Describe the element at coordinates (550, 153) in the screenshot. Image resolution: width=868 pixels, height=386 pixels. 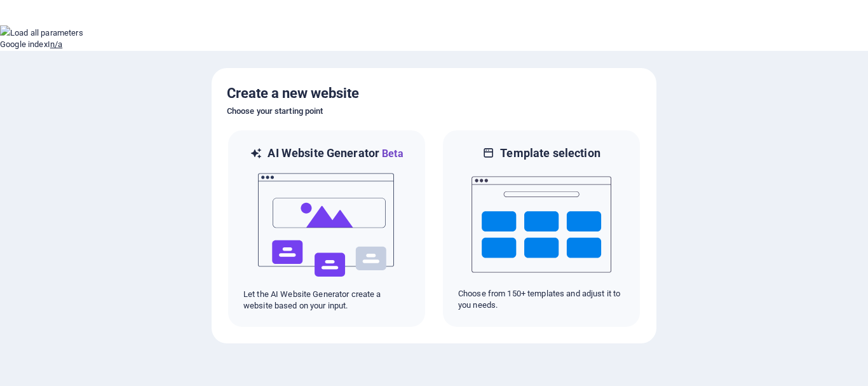
I see `h6: Template selection` at that location.